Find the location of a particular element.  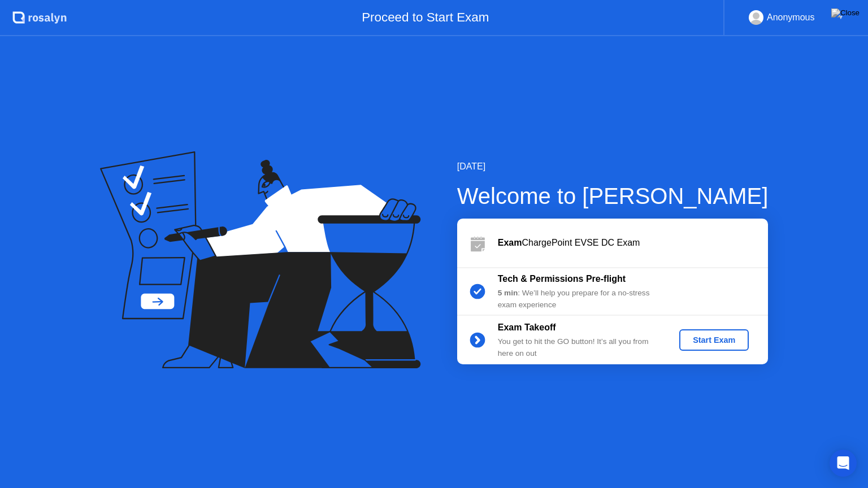

b: Exam Takeoff is located at coordinates (527, 327).